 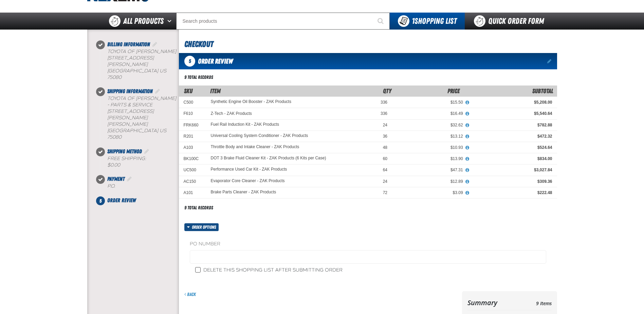 I want to click on a: Fuel Rail Induction Kit - ZAK Products, so click(x=245, y=125).